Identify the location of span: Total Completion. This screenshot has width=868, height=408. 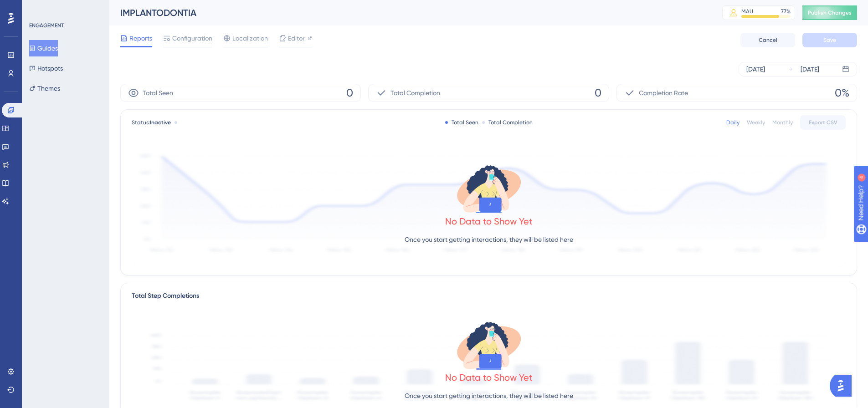
(415, 93).